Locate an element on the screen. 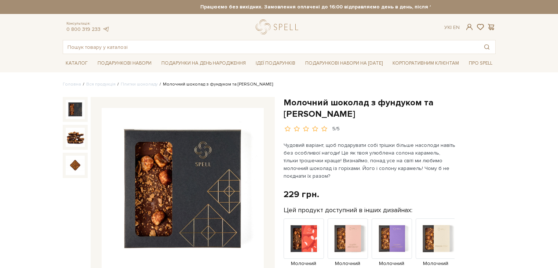  span: Подарунки на День народження is located at coordinates (204, 63).